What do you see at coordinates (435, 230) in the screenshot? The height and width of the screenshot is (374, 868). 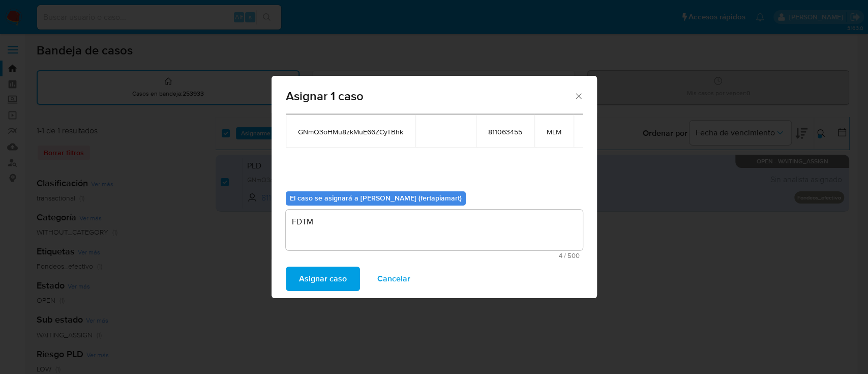 I see `textarea: FDTM` at bounding box center [435, 230].